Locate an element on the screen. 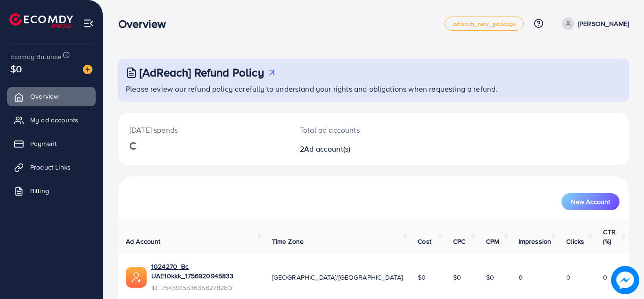 Image resolution: width=644 pixels, height=299 pixels. span: Cost is located at coordinates (424, 241).